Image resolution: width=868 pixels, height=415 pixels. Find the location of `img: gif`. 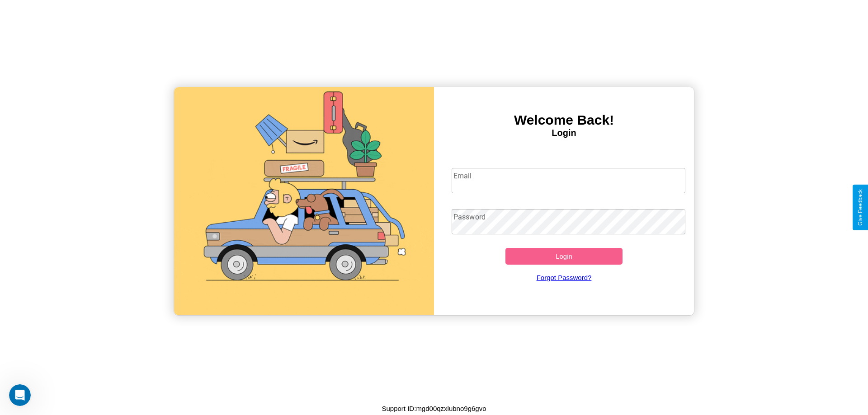

img: gif is located at coordinates (304, 201).